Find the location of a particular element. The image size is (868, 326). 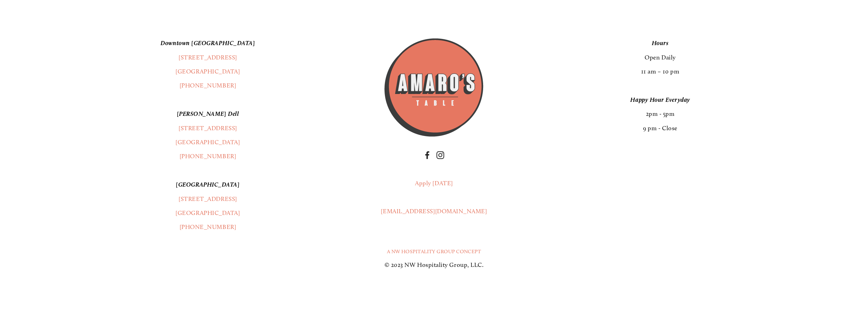

img: Amaros_Logo.png is located at coordinates (434, 88).